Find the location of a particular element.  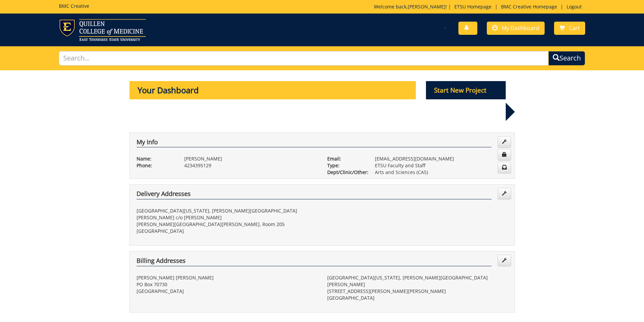

a: Change Communication Preferences is located at coordinates (505, 168).